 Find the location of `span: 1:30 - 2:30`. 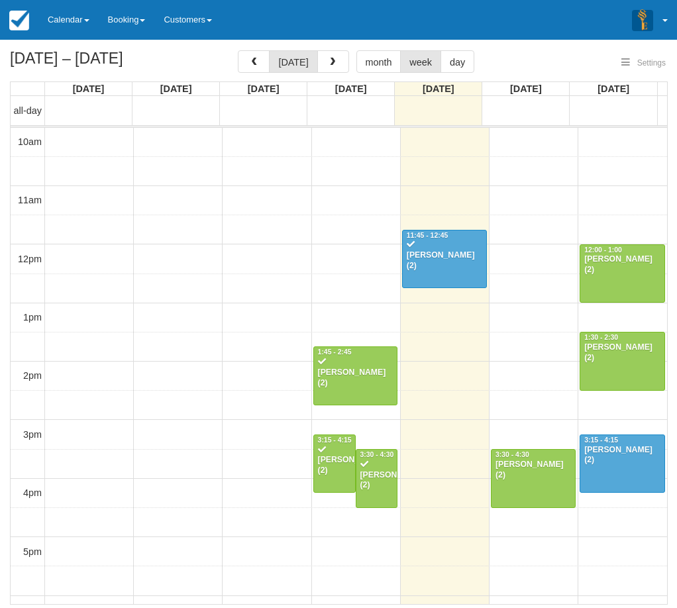

span: 1:30 - 2:30 is located at coordinates (601, 337).